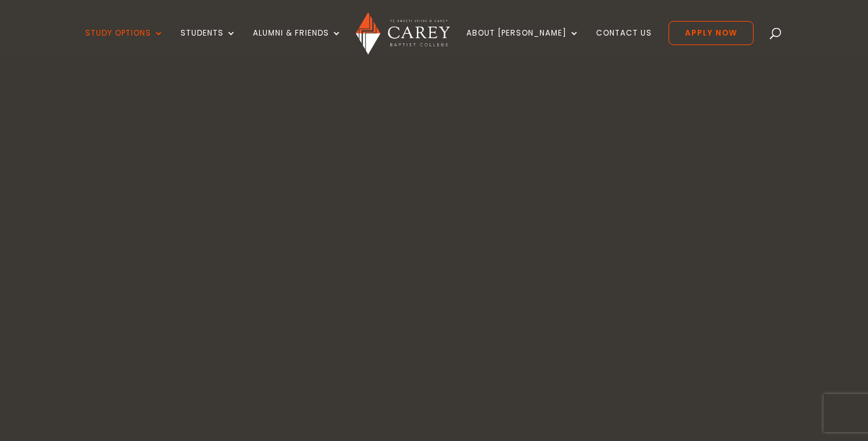 The width and height of the screenshot is (868, 441). Describe the element at coordinates (297, 44) in the screenshot. I see `a: Alumni & Friends` at that location.